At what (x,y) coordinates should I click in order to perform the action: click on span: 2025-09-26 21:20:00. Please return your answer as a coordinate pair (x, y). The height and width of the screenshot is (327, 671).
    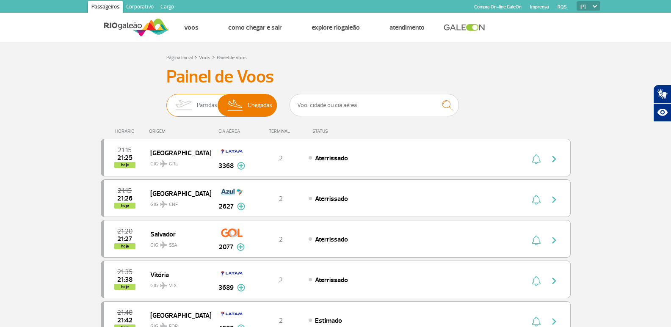
    Looking at the image, I should click on (125, 232).